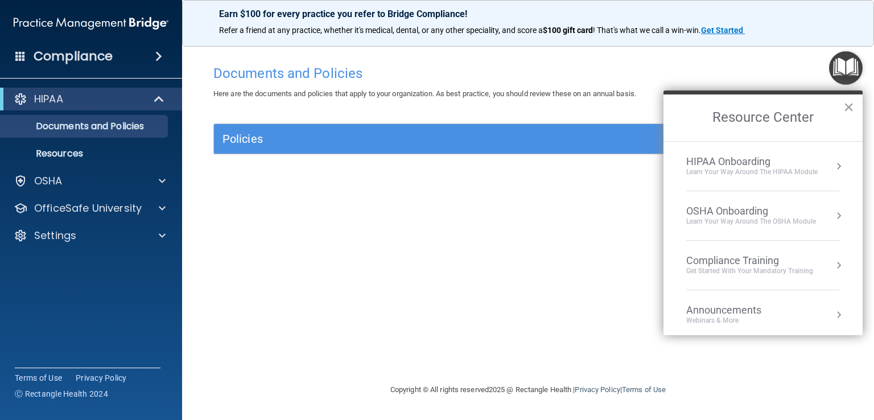 The image size is (874, 420). I want to click on a: Policies, so click(528, 139).